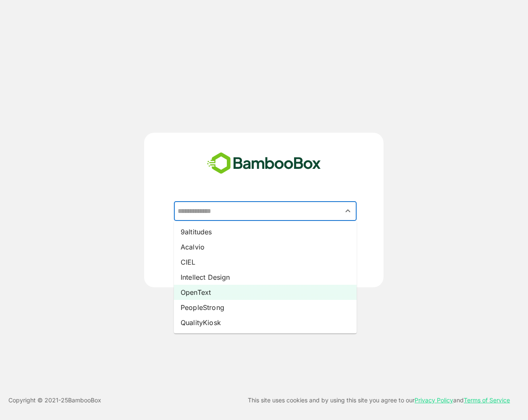  I want to click on li: Intellect Design, so click(265, 277).